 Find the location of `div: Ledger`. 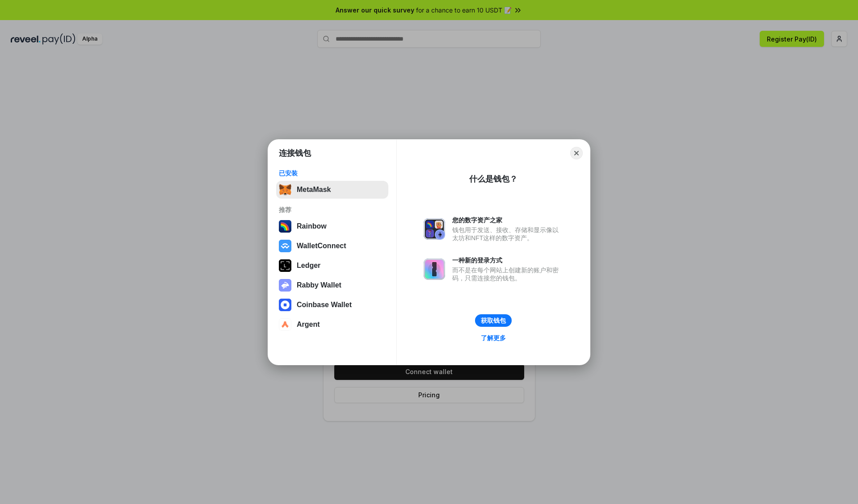

div: Ledger is located at coordinates (308, 266).